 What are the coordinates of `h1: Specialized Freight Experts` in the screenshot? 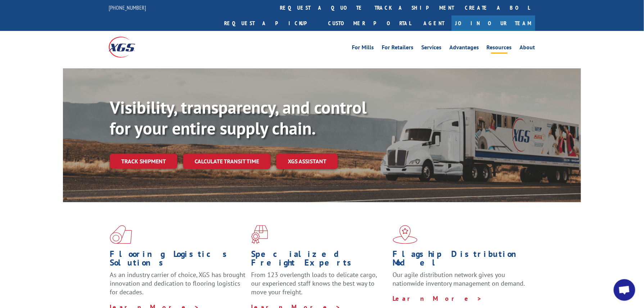 It's located at (319, 260).